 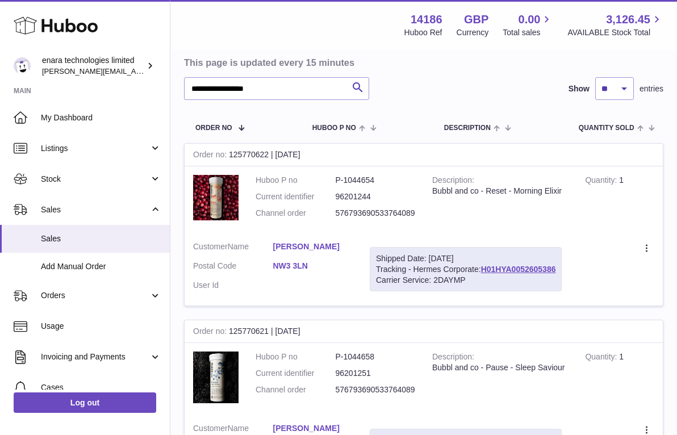 I want to click on h3: This page is updated every 15 minutes, so click(x=422, y=62).